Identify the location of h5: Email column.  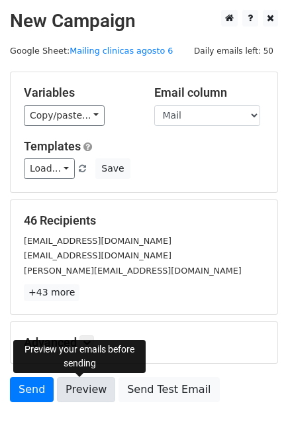
(210, 93).